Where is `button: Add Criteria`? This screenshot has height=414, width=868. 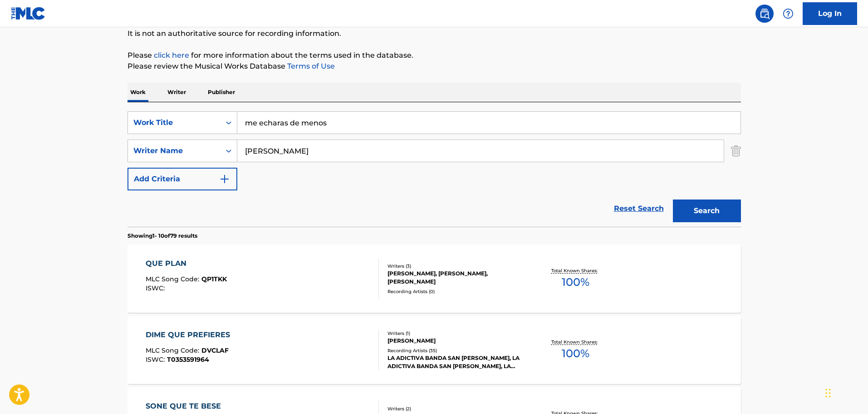
button: Add Criteria is located at coordinates (182, 179).